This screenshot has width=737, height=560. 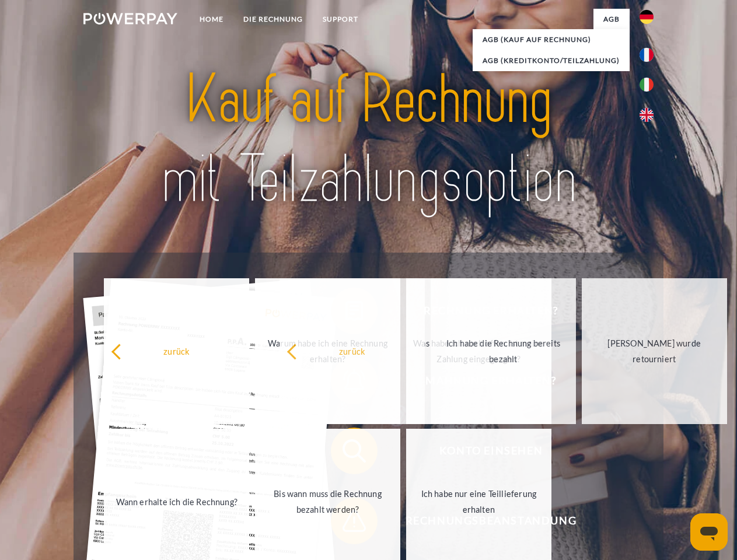 What do you see at coordinates (130, 19) in the screenshot?
I see `img: logo-powerpay-white.svg` at bounding box center [130, 19].